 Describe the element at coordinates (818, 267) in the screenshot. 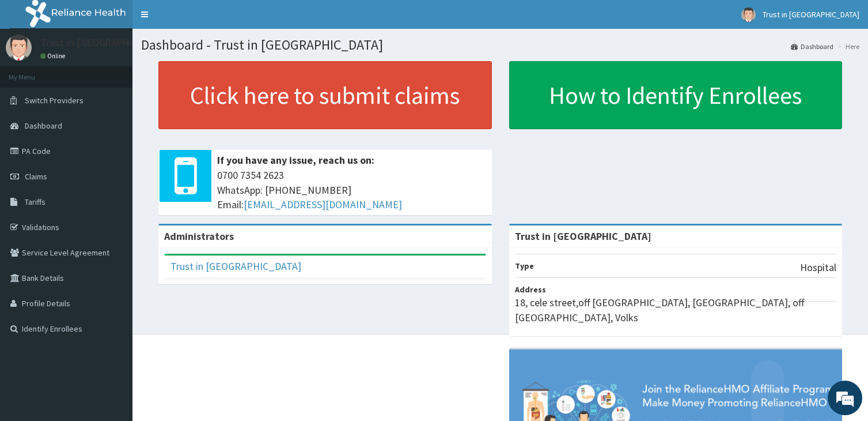

I see `p: Hospital` at that location.